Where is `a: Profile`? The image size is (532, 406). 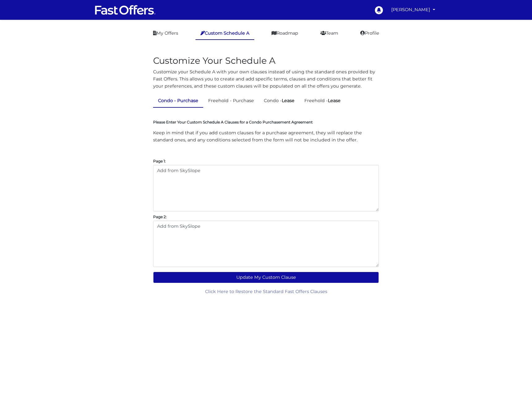 a: Profile is located at coordinates (370, 33).